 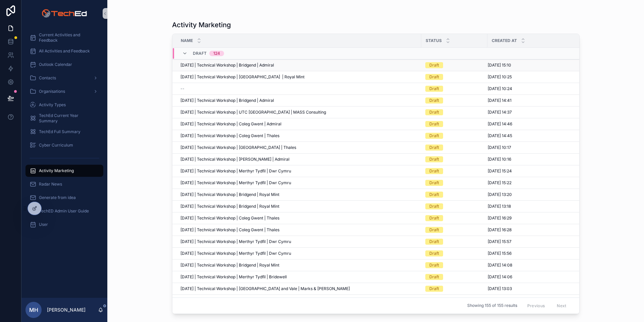 What do you see at coordinates (64, 14) in the screenshot?
I see `img: App logo` at bounding box center [64, 14].